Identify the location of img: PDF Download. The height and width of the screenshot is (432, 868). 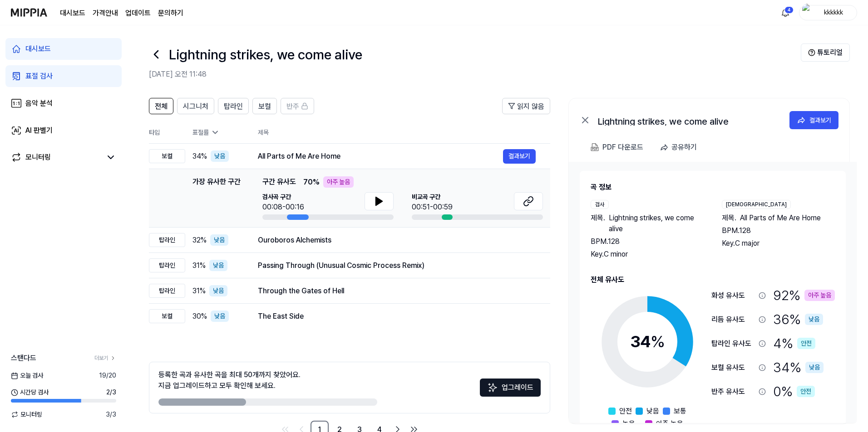
(595, 148).